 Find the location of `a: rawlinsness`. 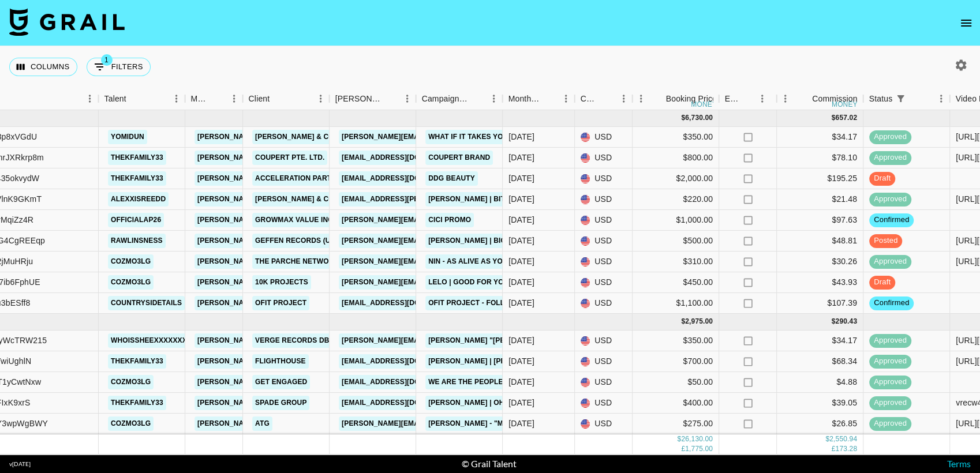

a: rawlinsness is located at coordinates (137, 241).